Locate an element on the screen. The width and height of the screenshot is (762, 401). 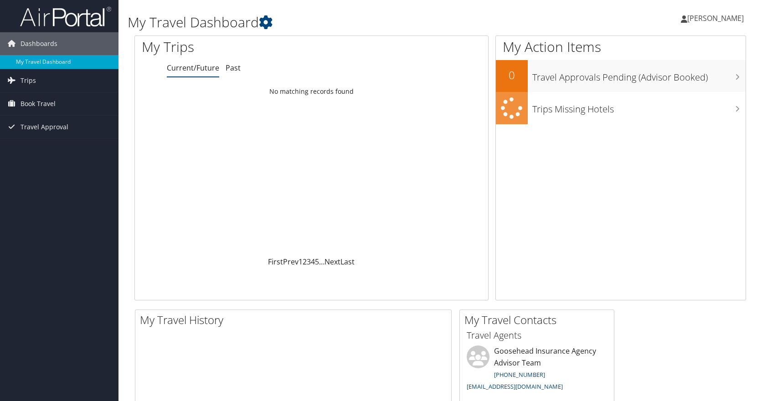
a: 2 is located at coordinates (304, 262).